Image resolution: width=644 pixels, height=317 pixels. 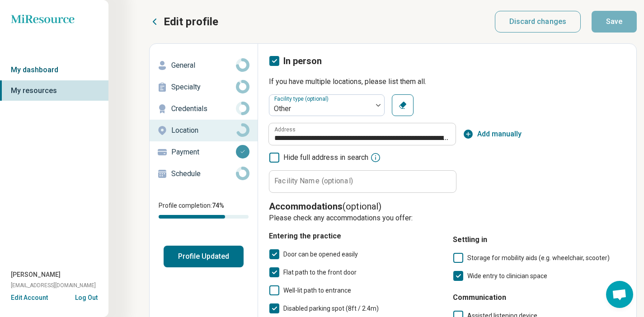 What do you see at coordinates (204, 66) in the screenshot?
I see `a: General` at bounding box center [204, 66].